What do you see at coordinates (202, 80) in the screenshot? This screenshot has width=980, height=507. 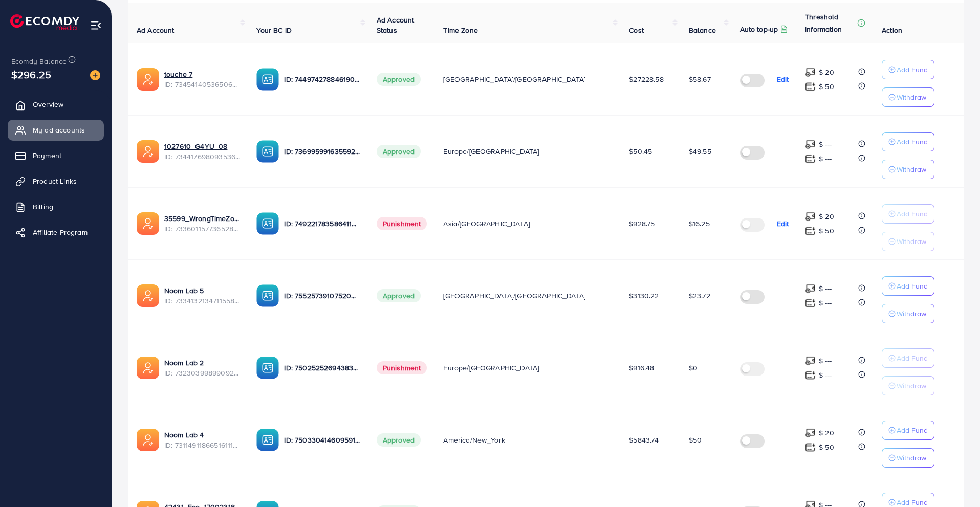 I see `div: <span class='underline'>touche 7</span></br>7345414053650628609` at bounding box center [202, 80].